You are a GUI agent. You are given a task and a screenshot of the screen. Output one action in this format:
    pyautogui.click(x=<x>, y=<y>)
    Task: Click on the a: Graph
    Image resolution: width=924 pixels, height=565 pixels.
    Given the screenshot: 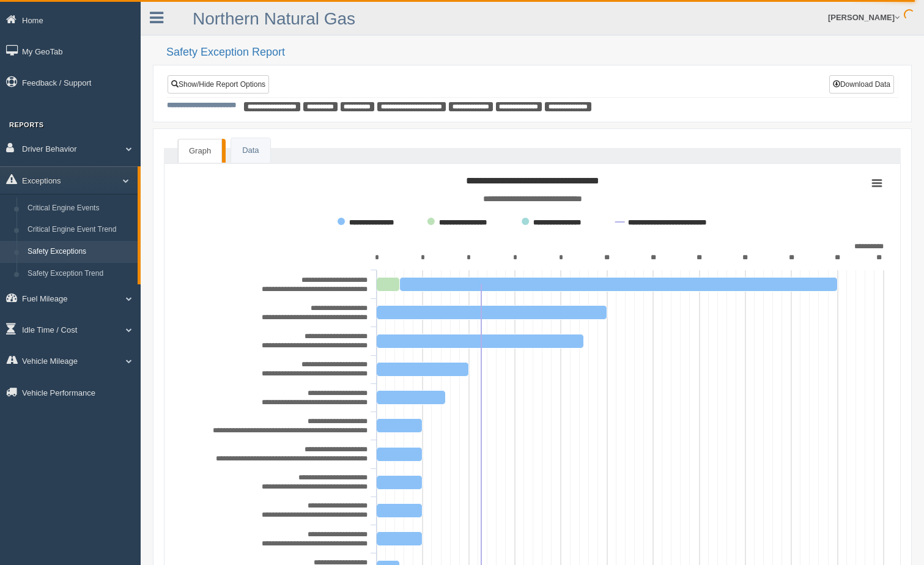 What is the action you would take?
    pyautogui.click(x=200, y=151)
    